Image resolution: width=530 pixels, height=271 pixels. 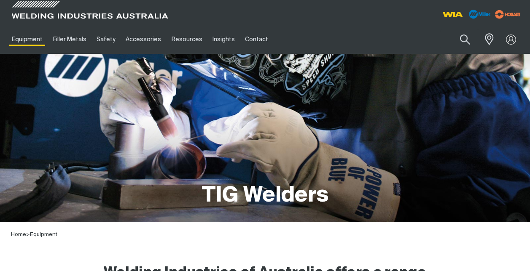 I want to click on a: Home, so click(x=19, y=235).